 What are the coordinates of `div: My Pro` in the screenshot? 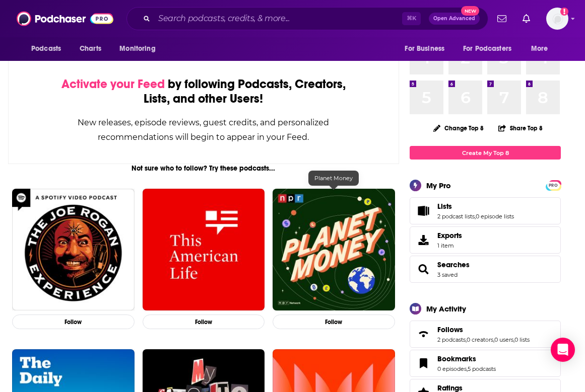 It's located at (438, 185).